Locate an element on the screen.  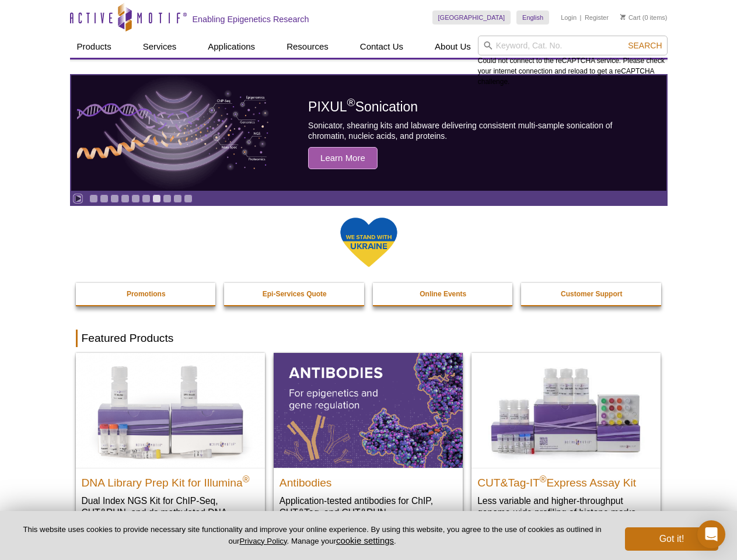
a: CUT&Tag-IT® Express Assay Kit CUT&Tag-IT®Express Assay Kit Less variable and higher-throughput ge... is located at coordinates (566, 441).